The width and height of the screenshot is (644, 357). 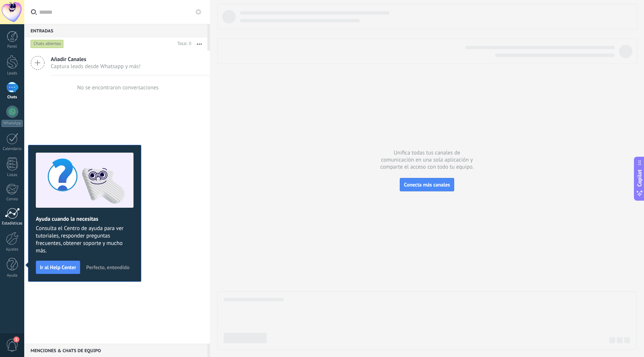 I want to click on h2: Ayuda cuando la necesitas, so click(x=84, y=219).